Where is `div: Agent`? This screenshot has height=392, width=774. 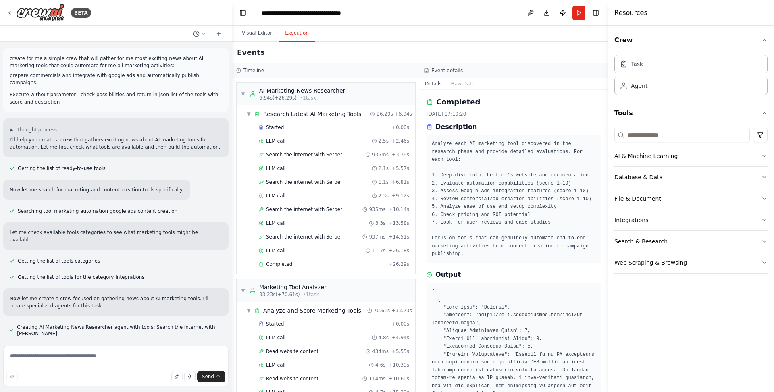
div: Agent is located at coordinates (639, 86).